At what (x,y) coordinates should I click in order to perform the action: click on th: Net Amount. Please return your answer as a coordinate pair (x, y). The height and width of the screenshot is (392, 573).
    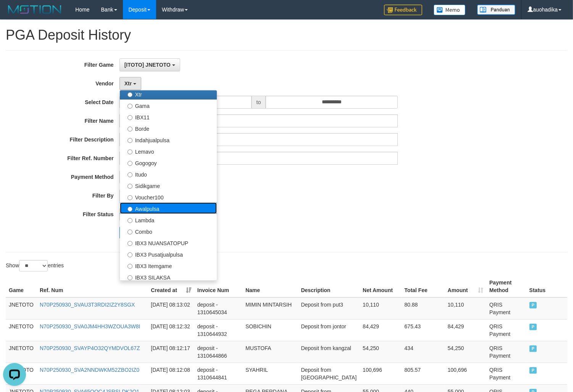
    Looking at the image, I should click on (380, 287).